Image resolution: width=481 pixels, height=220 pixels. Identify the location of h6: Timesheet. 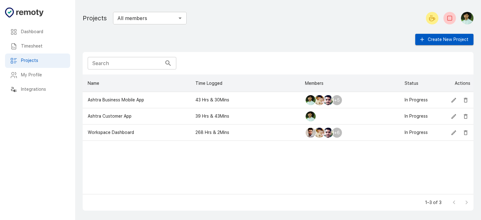
(43, 46).